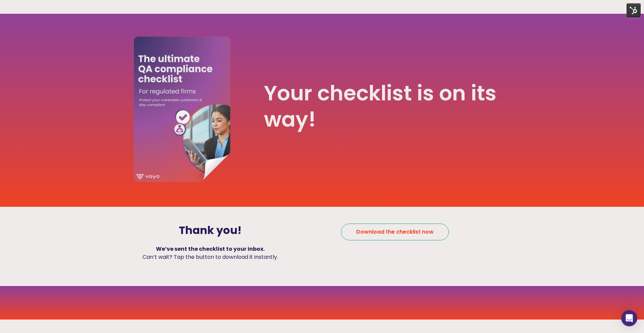  I want to click on a: Download the checklist now, so click(395, 232).